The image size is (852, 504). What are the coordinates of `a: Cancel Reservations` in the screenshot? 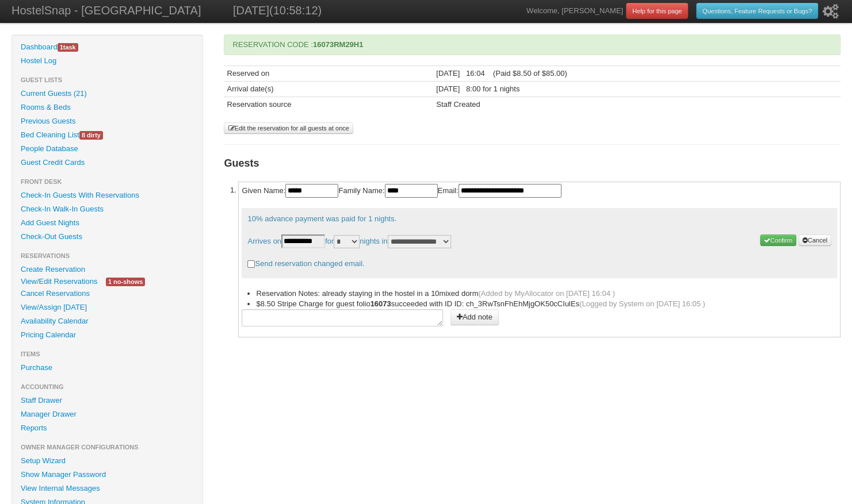 It's located at (107, 294).